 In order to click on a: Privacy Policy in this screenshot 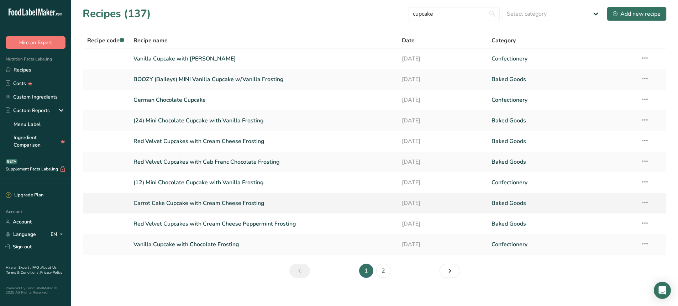, I will do `click(51, 273)`.